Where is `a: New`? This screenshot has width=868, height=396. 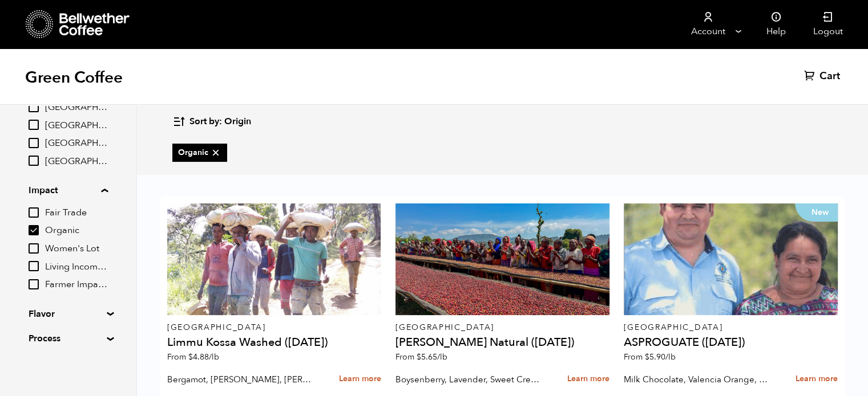
a: New is located at coordinates (730, 260).